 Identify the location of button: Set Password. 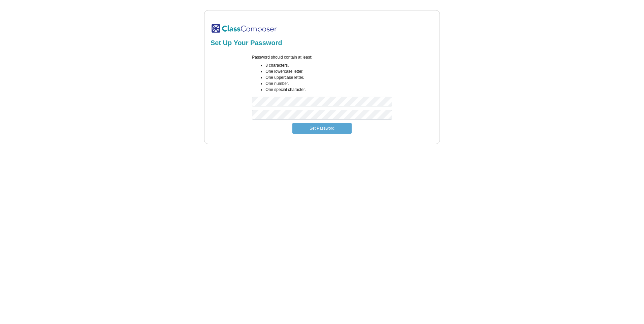
(322, 129).